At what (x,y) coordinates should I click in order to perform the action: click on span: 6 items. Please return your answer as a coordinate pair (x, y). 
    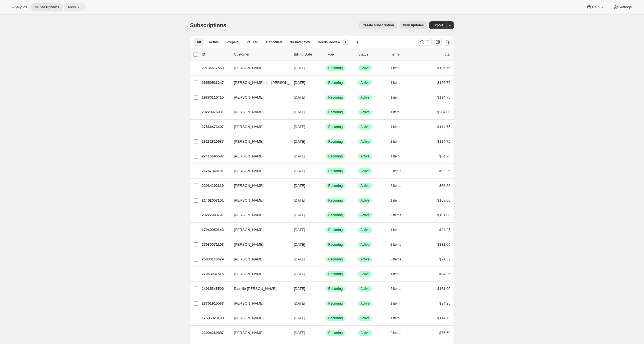
    Looking at the image, I should click on (396, 259).